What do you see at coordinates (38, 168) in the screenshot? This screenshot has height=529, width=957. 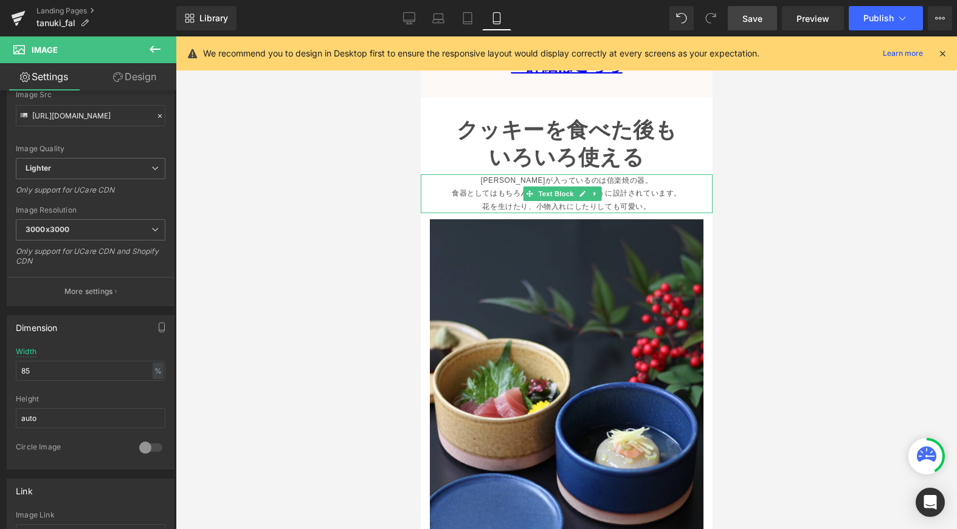 I see `b: Lighter` at bounding box center [38, 168].